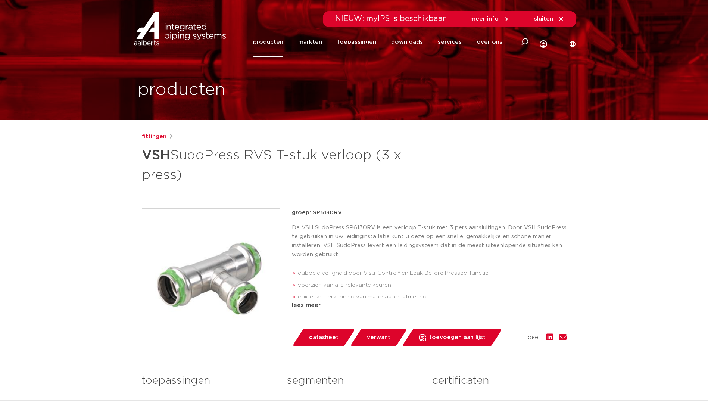  What do you see at coordinates (209, 381) in the screenshot?
I see `h3: toepassingen` at bounding box center [209, 381].